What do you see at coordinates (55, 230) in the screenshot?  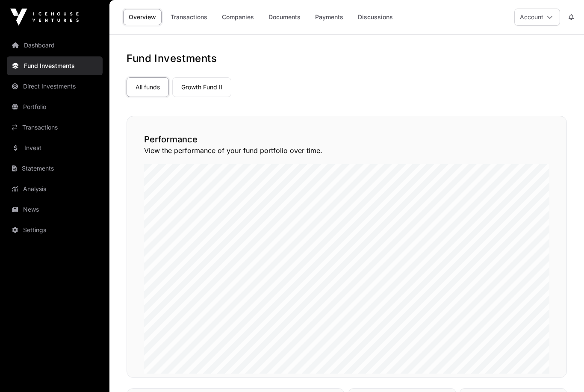 I see `a: Settings` at bounding box center [55, 230].